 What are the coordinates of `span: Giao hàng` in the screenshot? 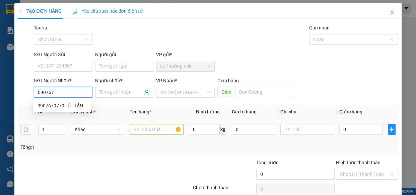 It's located at (228, 81).